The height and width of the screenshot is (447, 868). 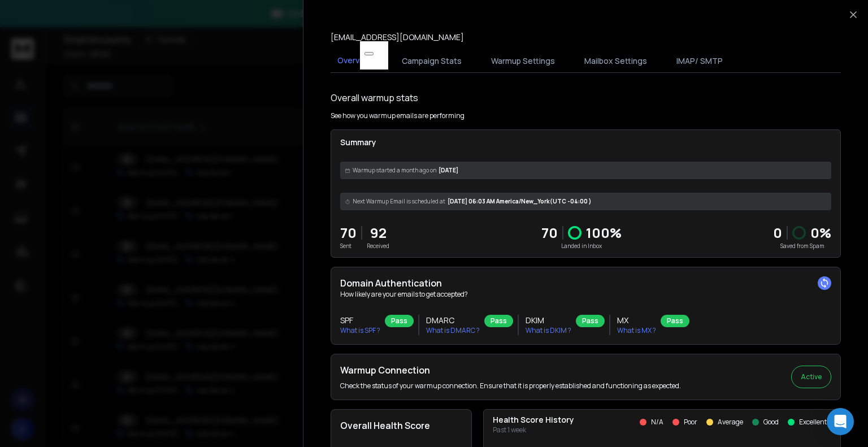 What do you see at coordinates (548, 331) in the screenshot?
I see `p: What is DKIM ?` at bounding box center [548, 331].